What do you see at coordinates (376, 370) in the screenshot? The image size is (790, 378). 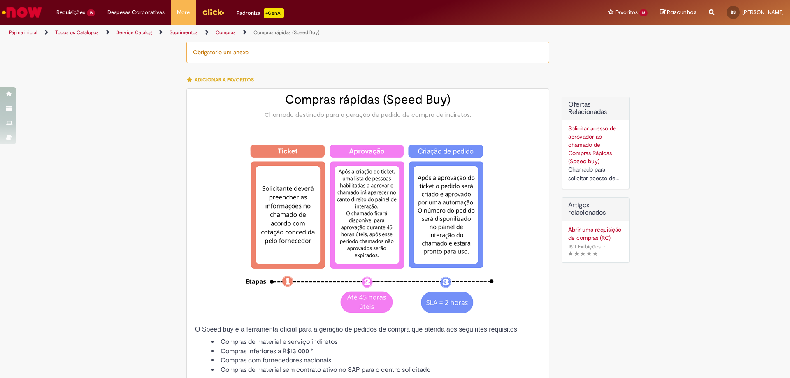 I see `li: Compras de material sem contrato ativo no SAP para o centro solicitado` at bounding box center [376, 370].